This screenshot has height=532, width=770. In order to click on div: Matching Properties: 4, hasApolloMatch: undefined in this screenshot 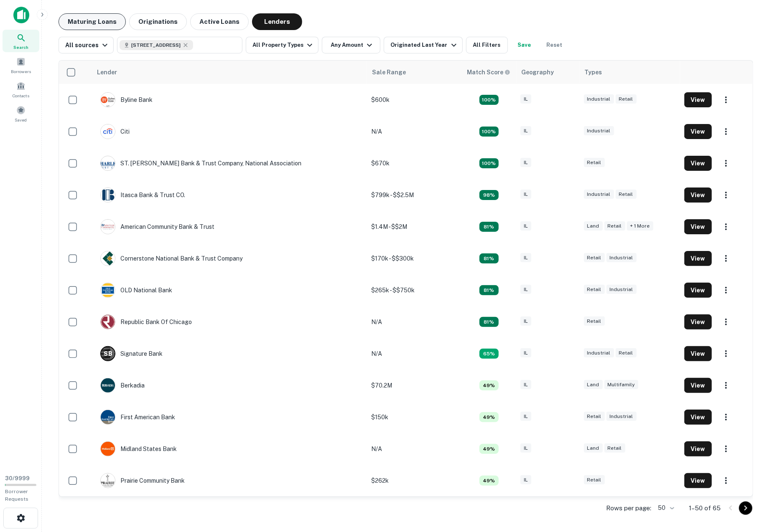, I will do `click(489, 354)`.